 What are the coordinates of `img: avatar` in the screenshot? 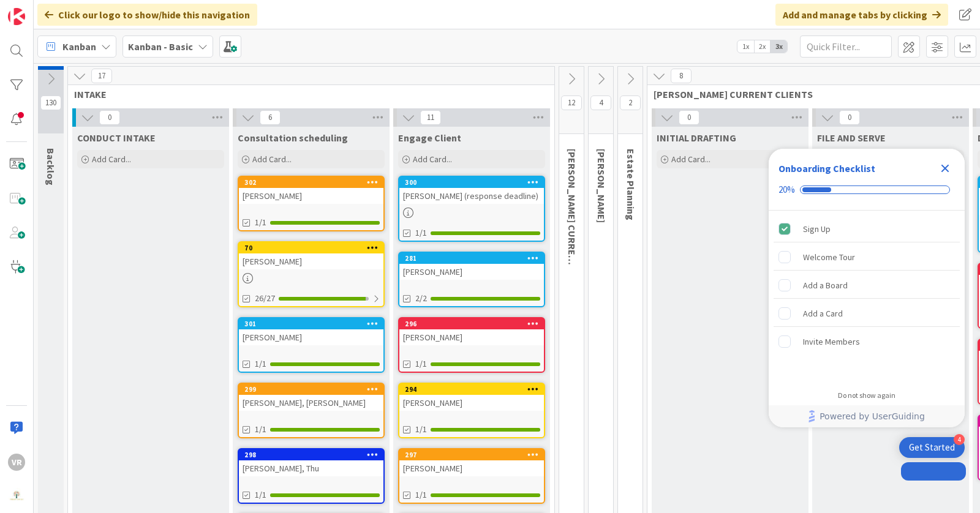 It's located at (16, 497).